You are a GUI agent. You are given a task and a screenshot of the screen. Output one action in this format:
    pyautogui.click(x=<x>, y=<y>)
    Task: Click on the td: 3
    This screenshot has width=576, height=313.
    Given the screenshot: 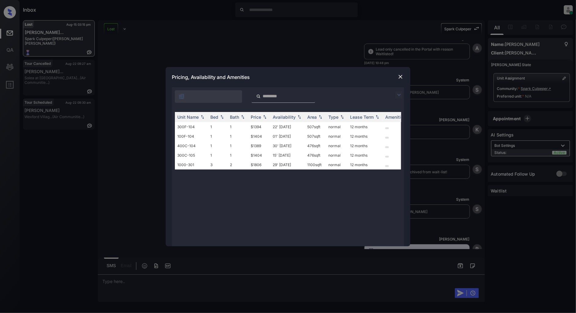 What is the action you would take?
    pyautogui.click(x=218, y=165)
    